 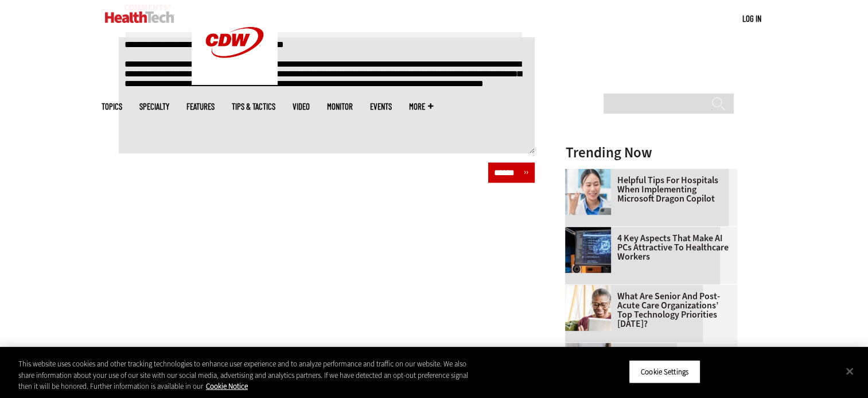 What do you see at coordinates (302, 106) in the screenshot?
I see `a: Video` at bounding box center [302, 106].